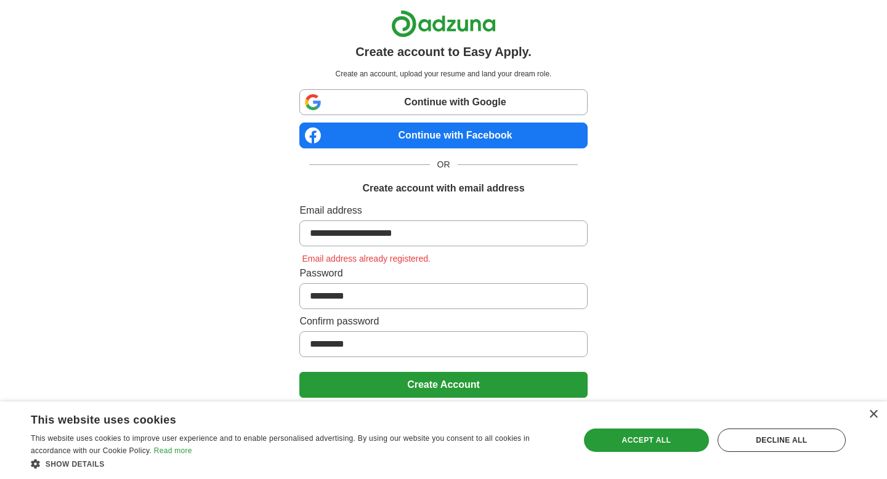 The height and width of the screenshot is (479, 887). Describe the element at coordinates (282, 418) in the screenshot. I see `div: This website uses cookies` at that location.